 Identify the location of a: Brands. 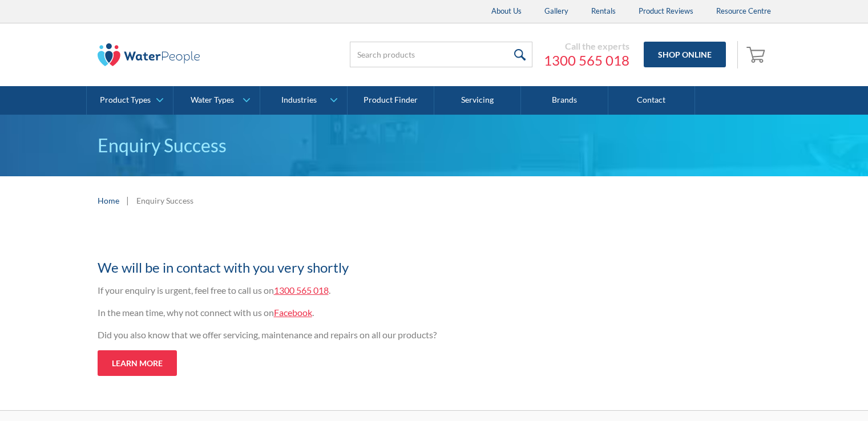
(564, 100).